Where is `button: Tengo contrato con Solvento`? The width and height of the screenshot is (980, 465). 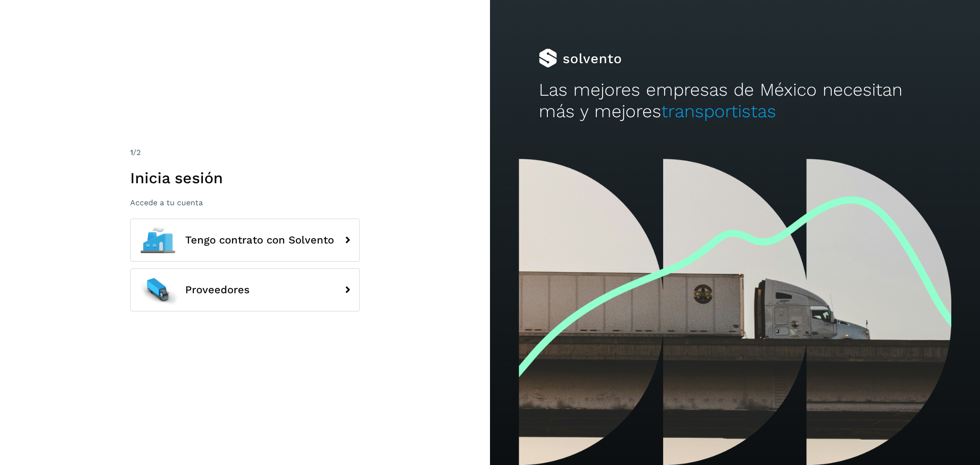 button: Tengo contrato con Solvento is located at coordinates (245, 240).